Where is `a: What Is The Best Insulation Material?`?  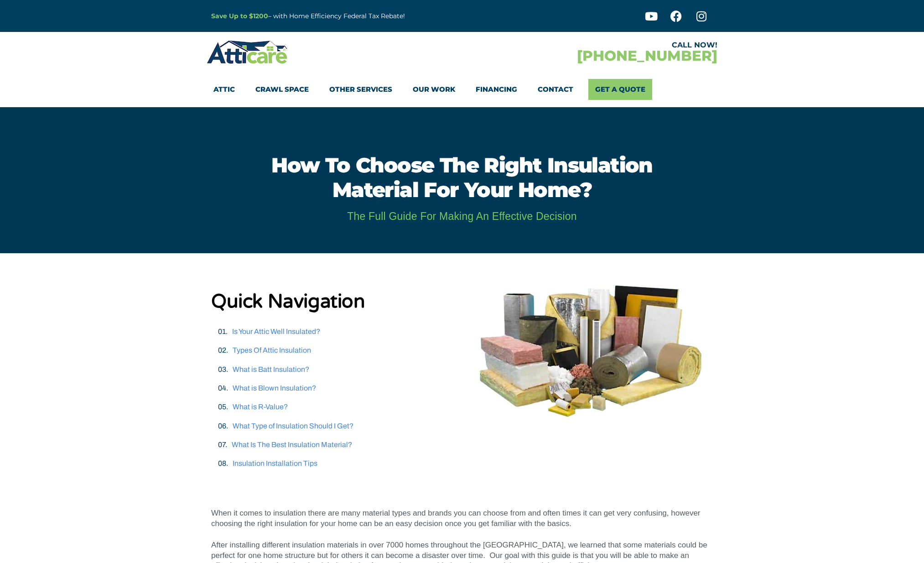 a: What Is The Best Insulation Material? is located at coordinates (292, 445).